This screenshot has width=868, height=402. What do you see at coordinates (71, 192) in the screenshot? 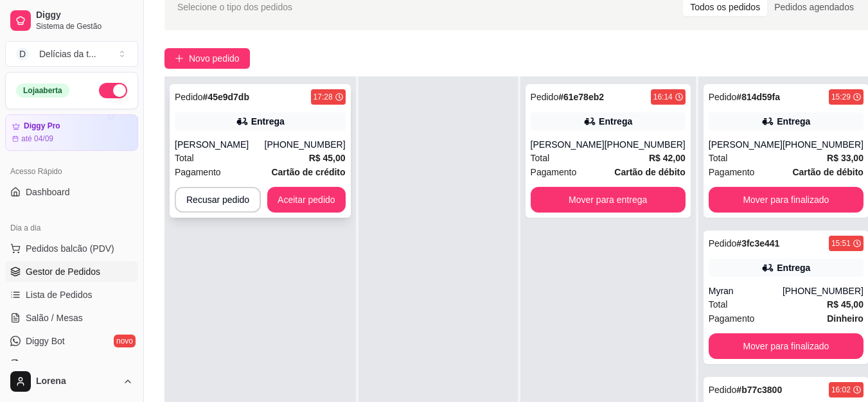
I see `a: Dashboard` at bounding box center [71, 192].